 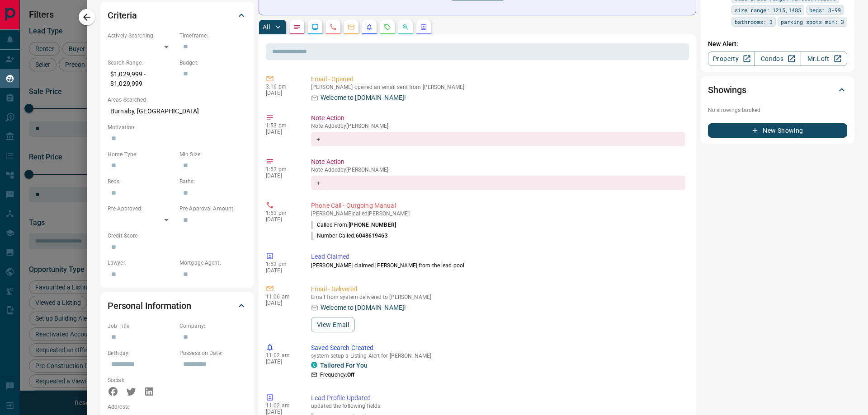 What do you see at coordinates (177, 100) in the screenshot?
I see `p: Areas Searched:` at bounding box center [177, 100].